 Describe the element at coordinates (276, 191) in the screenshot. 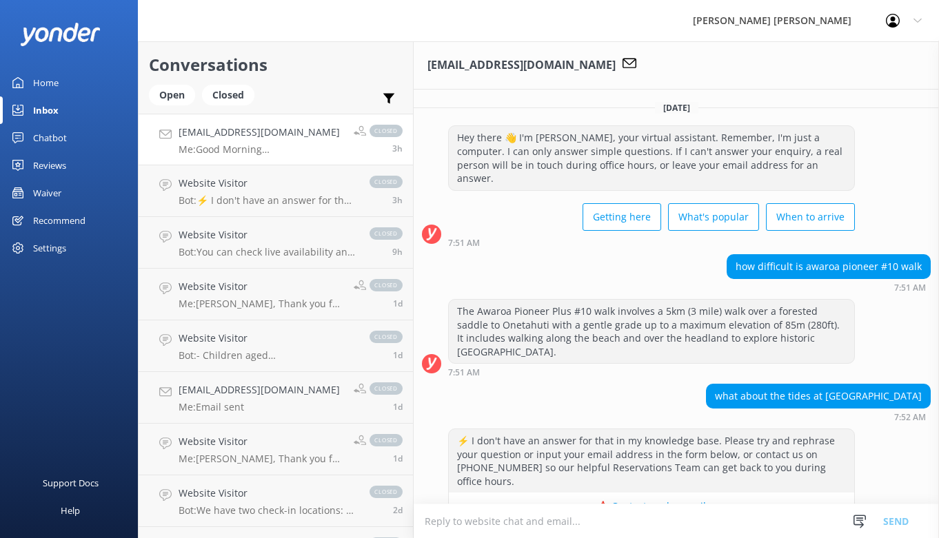

I see `a: Website VisitorBot:⚡ I don't have an answer for that in my knowledge base. Please try and rephras...` at that location.